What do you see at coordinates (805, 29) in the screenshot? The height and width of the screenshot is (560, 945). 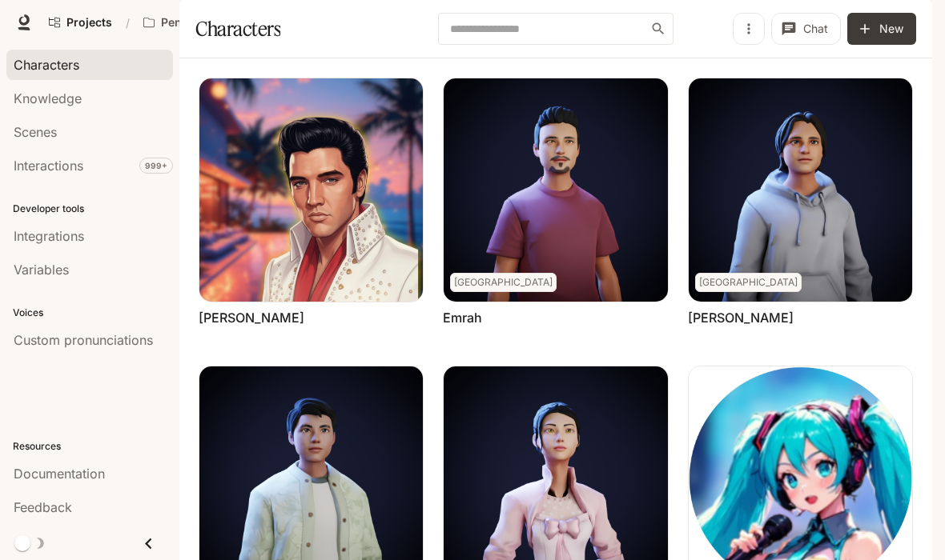 I see `button: Chat` at bounding box center [805, 29].